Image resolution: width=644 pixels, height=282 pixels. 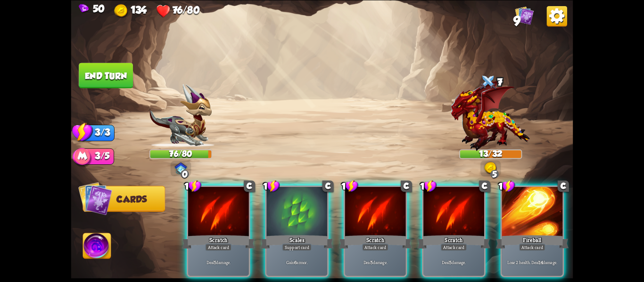 What do you see at coordinates (185, 174) in the screenshot?
I see `div: 0` at bounding box center [185, 174].